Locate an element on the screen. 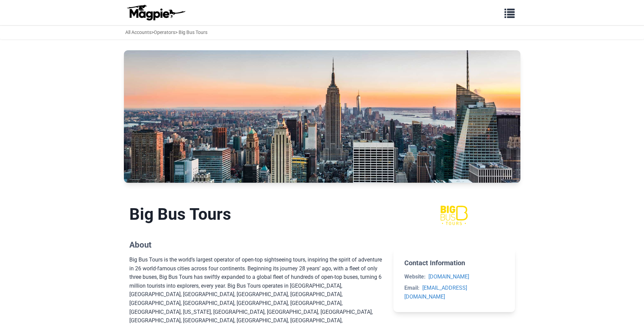  img: Big Bus Tours banner is located at coordinates (322, 116).